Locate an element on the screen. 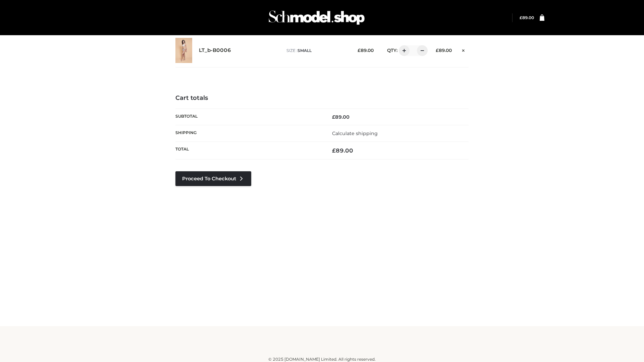  th: Subtotal is located at coordinates (249, 117).